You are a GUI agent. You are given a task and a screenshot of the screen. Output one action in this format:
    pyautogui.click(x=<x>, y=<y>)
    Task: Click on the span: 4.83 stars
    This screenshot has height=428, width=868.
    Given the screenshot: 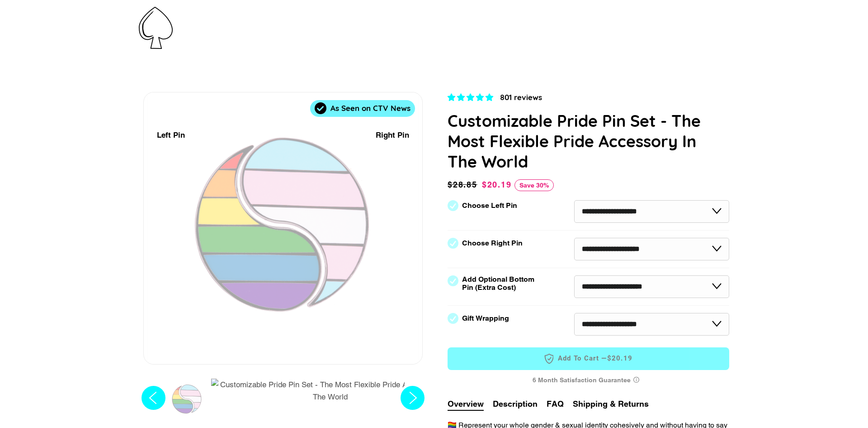 What is the action you would take?
    pyautogui.click(x=472, y=97)
    